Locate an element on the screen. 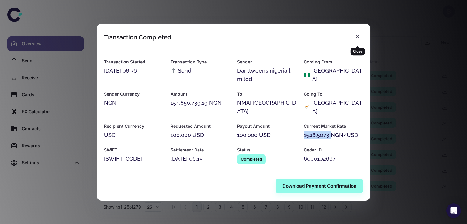 The width and height of the screenshot is (467, 224). div: 6000102667 is located at coordinates (333, 159).